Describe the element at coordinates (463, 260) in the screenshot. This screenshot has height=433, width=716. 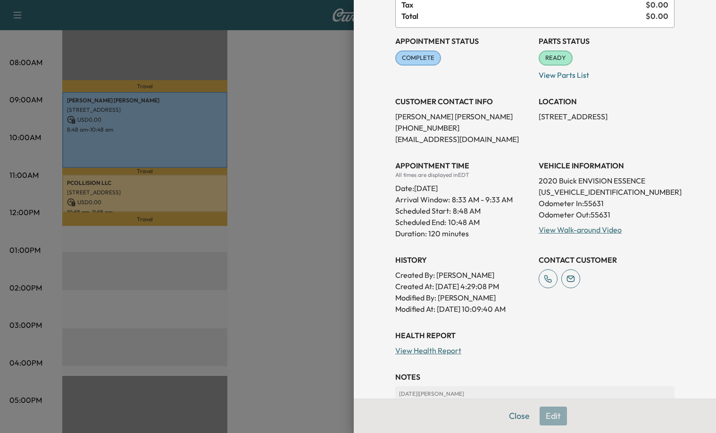
I see `h3: History` at that location.